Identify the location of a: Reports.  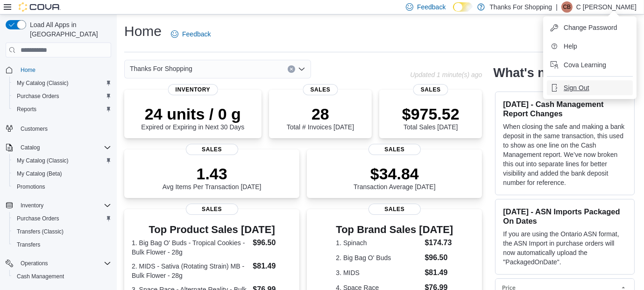
(26, 109).